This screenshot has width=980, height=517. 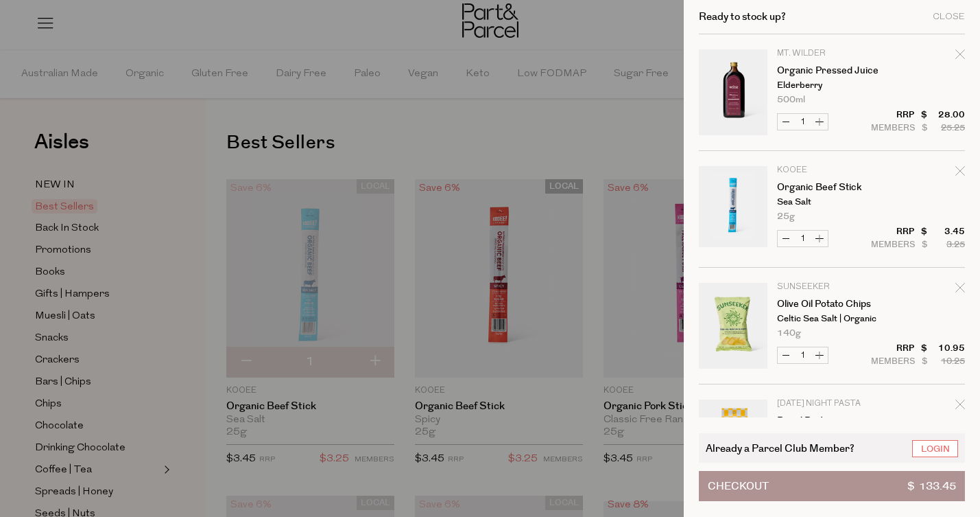 What do you see at coordinates (961, 406) in the screenshot?
I see `div: Remove Dried Pasta` at bounding box center [961, 406].